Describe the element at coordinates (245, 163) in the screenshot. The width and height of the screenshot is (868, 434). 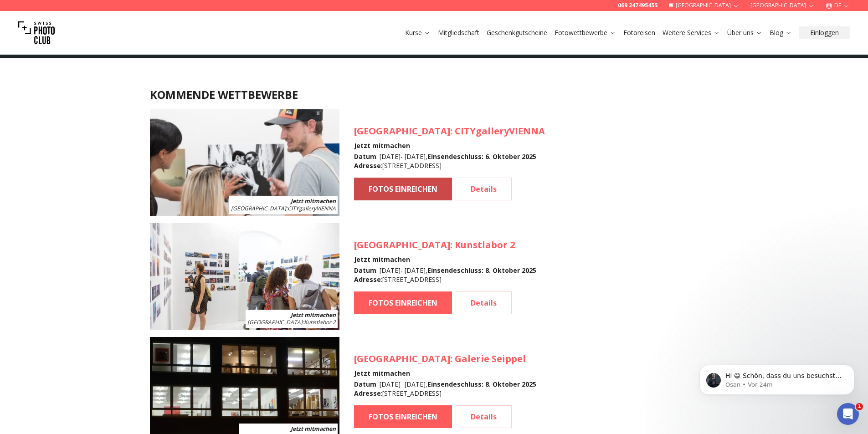
I see `img: SPC Photo Awards WIEN Oktober 2025` at that location.